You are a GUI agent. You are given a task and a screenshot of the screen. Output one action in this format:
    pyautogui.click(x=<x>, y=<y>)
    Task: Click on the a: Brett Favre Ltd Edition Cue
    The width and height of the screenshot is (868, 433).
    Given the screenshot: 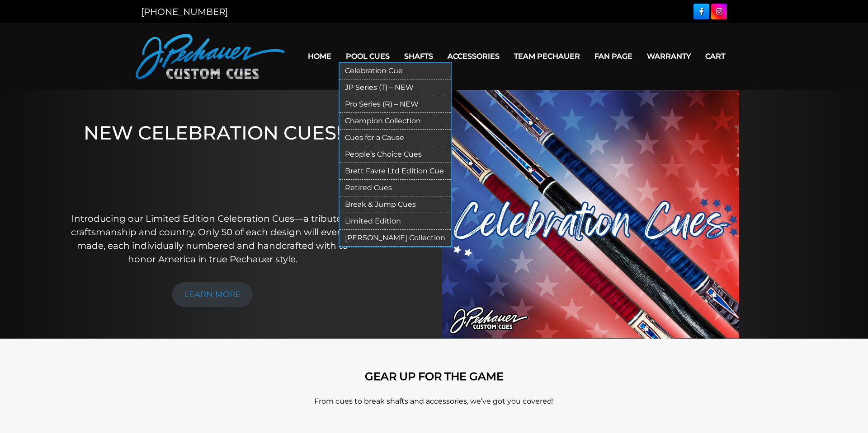 What is the action you would take?
    pyautogui.click(x=395, y=171)
    